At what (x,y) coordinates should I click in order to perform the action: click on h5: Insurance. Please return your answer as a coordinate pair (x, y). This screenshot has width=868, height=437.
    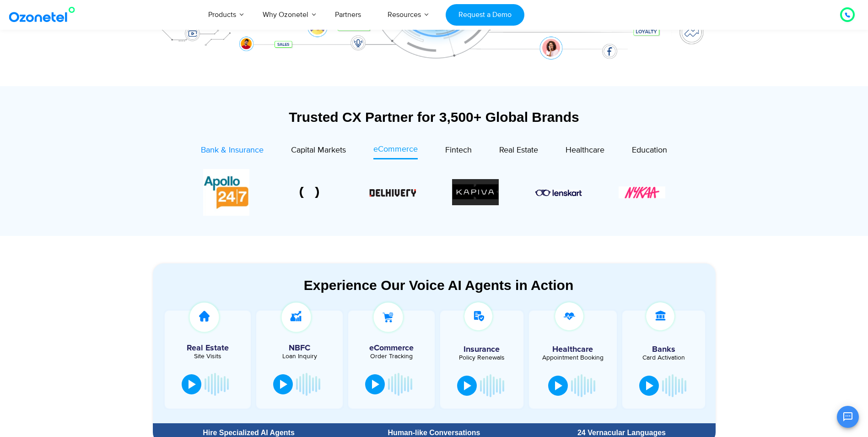
    Looking at the image, I should click on (482, 350).